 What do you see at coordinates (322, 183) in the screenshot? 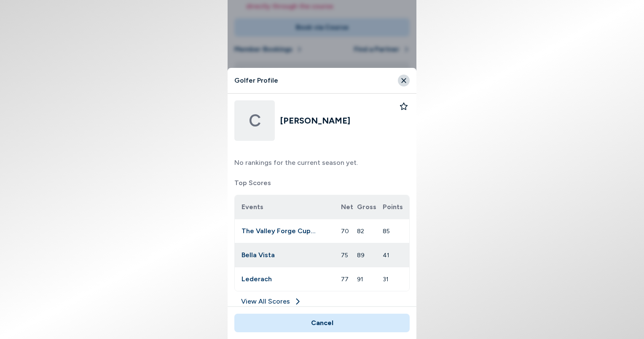
I see `label: Top Scores` at bounding box center [322, 183].